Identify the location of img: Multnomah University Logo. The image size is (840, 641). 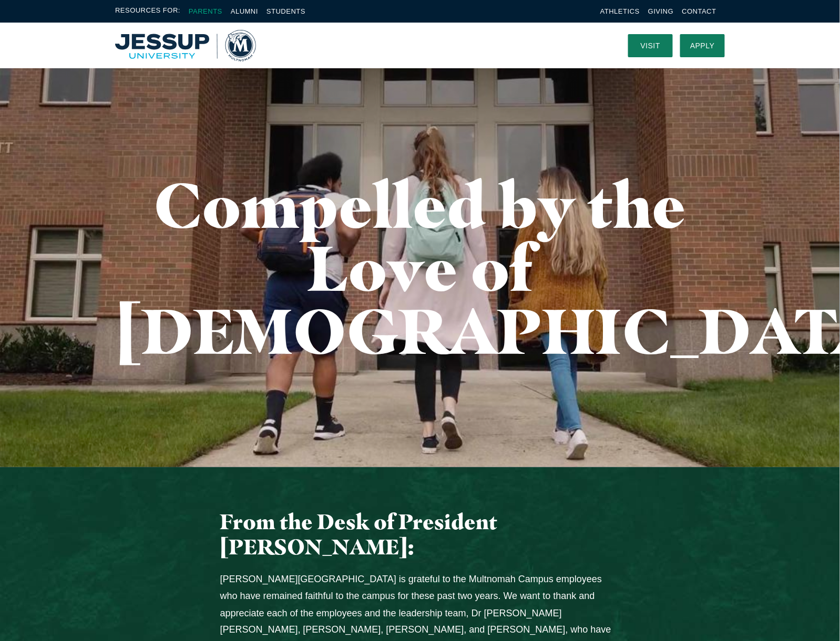
(185, 46).